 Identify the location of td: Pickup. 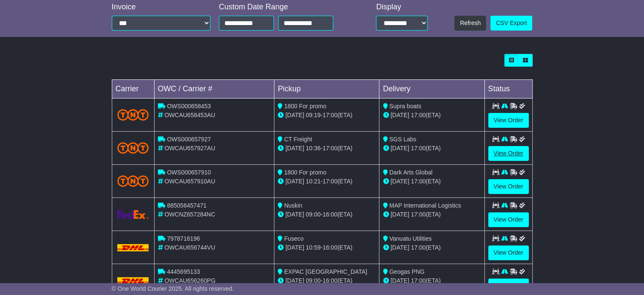
(327, 89).